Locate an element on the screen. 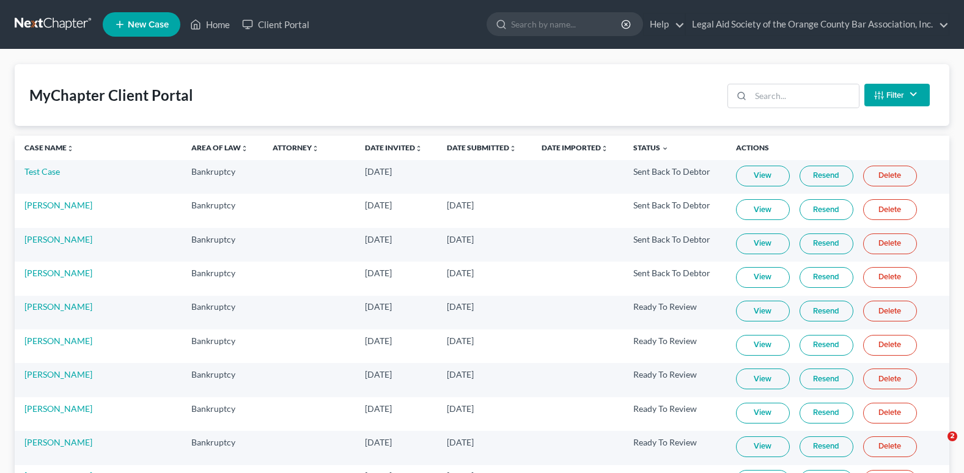 The width and height of the screenshot is (964, 473). a: Status expand_more is located at coordinates (651, 147).